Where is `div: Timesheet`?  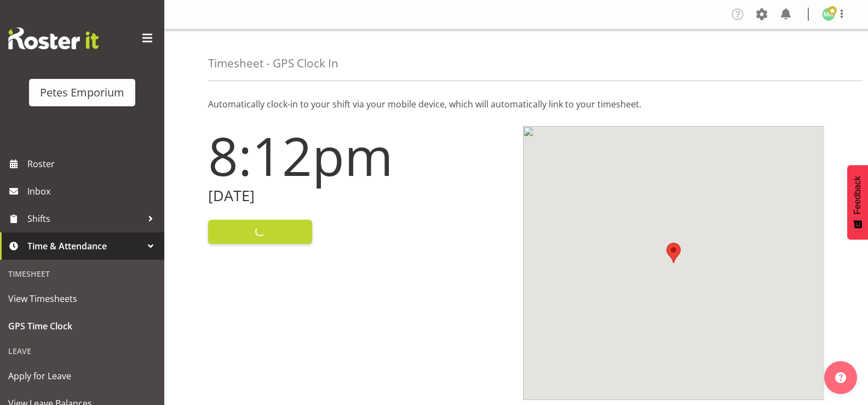
div: Timesheet is located at coordinates (82, 274).